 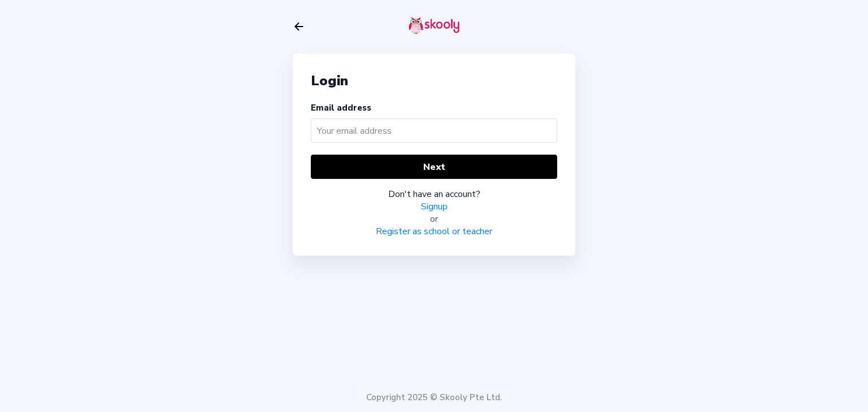 I want to click on button: Next, so click(x=434, y=167).